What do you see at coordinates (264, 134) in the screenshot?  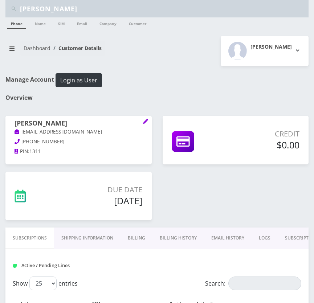 I see `p: Credit` at bounding box center [264, 134].